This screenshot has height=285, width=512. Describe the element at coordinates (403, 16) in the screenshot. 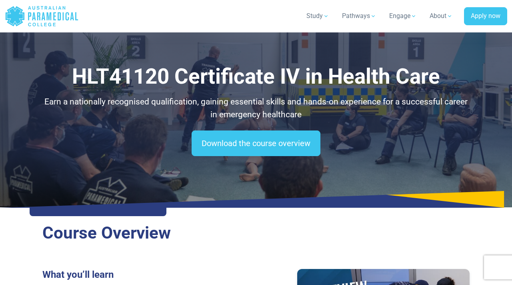

I see `a: Engage` at that location.